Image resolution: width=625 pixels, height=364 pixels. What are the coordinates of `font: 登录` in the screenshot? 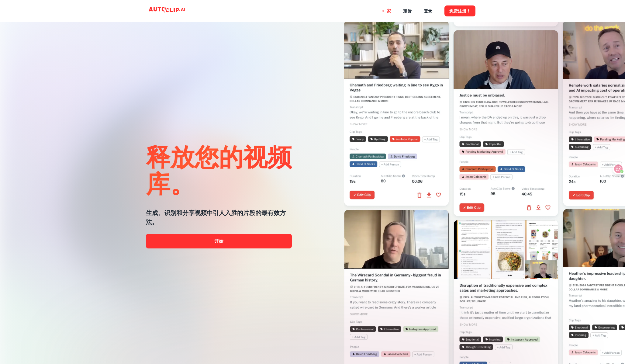 It's located at (428, 11).